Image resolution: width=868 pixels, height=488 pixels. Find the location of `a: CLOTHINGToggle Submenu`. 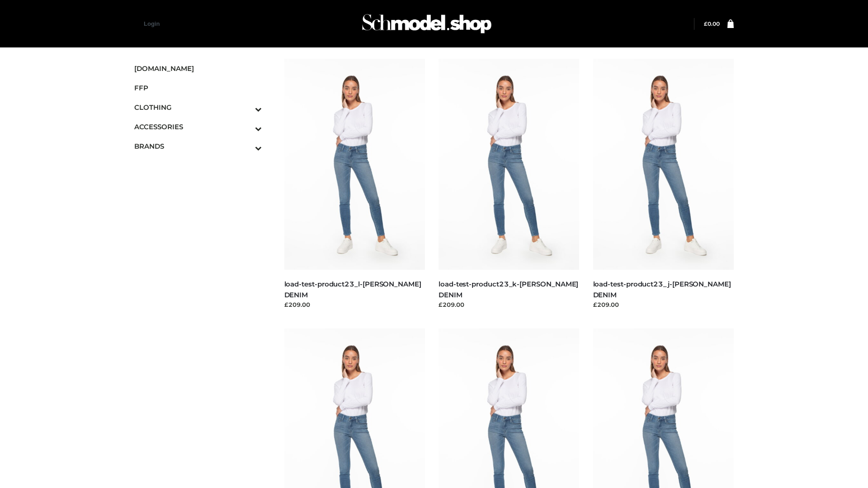

a: CLOTHINGToggle Submenu is located at coordinates (198, 107).